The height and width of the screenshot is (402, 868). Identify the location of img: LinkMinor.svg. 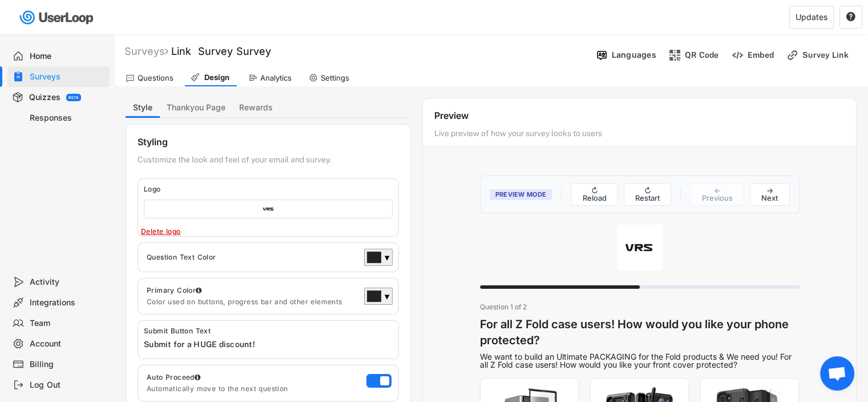
(793, 55).